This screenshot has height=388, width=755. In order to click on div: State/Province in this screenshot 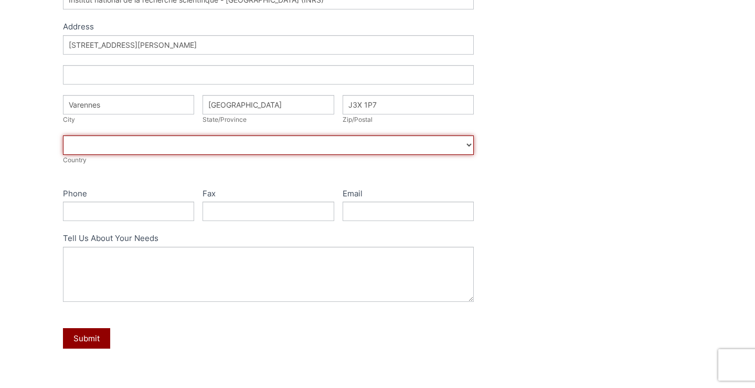, I will do `click(268, 120)`.